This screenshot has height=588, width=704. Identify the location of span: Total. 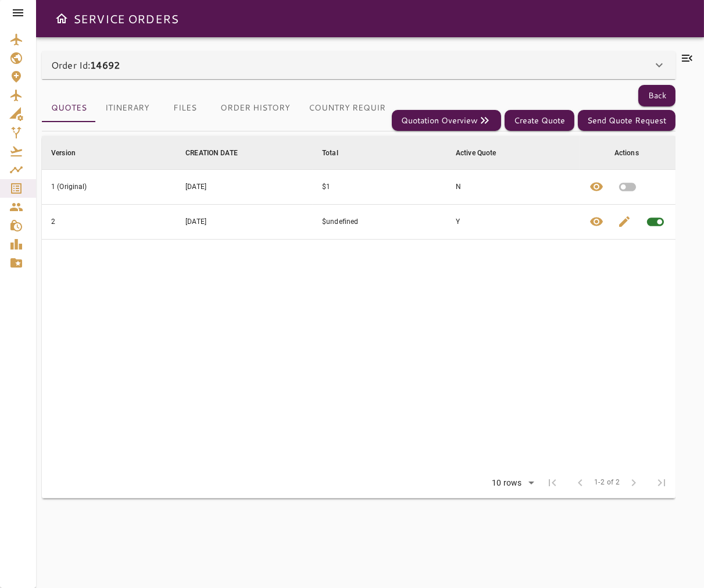
(338, 153).